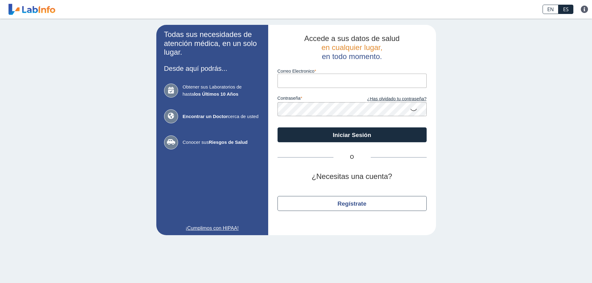 The image size is (592, 283). Describe the element at coordinates (352, 135) in the screenshot. I see `button: Iniciar Sesión` at that location.